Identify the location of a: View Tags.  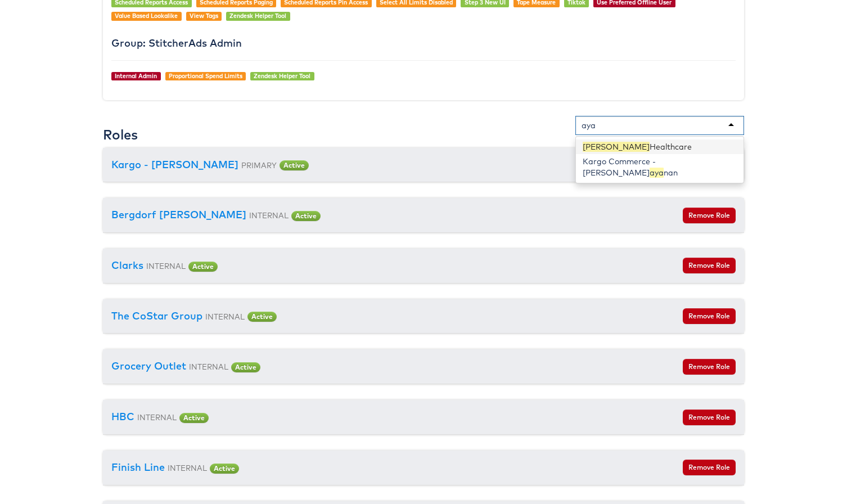
(204, 16).